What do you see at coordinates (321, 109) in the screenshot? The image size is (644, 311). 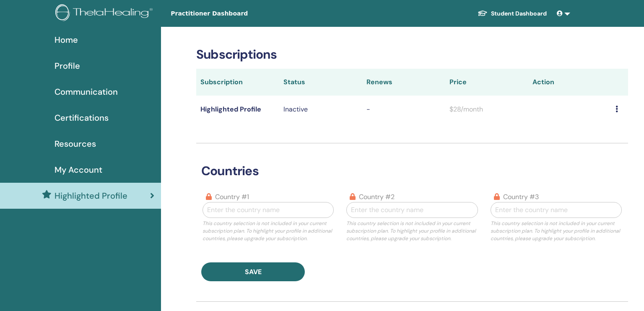 I see `p: Inactive` at bounding box center [321, 109].